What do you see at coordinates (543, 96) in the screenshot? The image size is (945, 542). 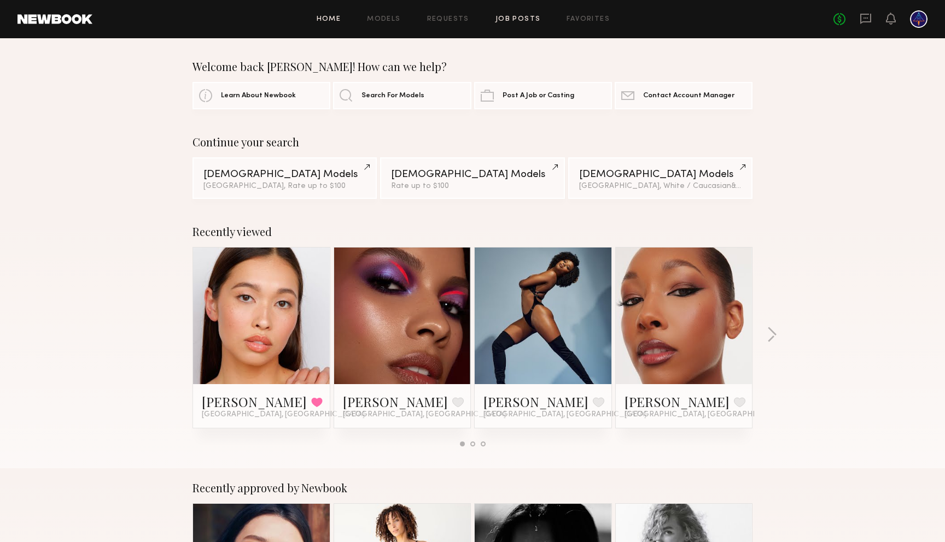 I see `a: Post A Job or Casting` at bounding box center [543, 96].